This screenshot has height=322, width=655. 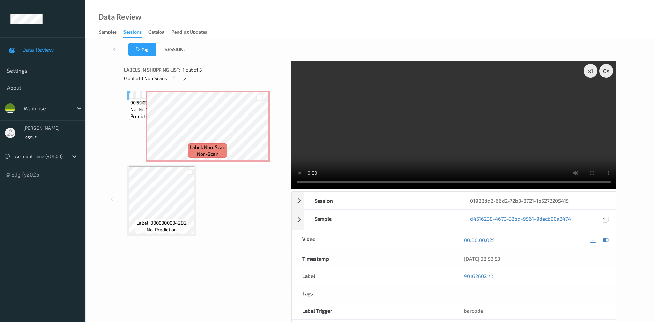 I want to click on div: barcode, so click(x=535, y=311).